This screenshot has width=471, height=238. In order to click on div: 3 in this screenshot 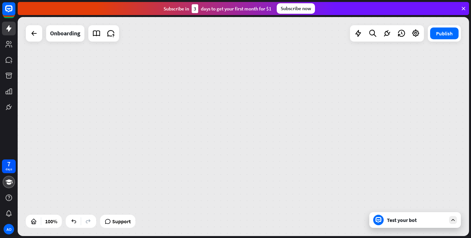, I will do `click(195, 9)`.